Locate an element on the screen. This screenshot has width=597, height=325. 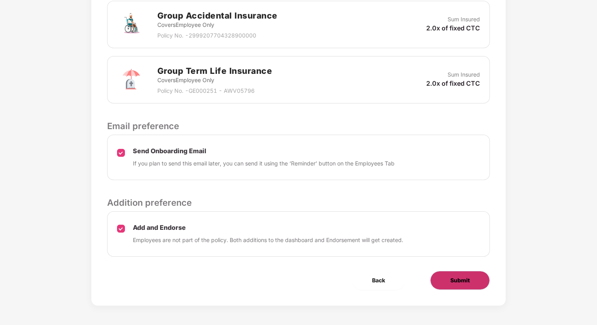
p: Addition preference is located at coordinates (299, 203).